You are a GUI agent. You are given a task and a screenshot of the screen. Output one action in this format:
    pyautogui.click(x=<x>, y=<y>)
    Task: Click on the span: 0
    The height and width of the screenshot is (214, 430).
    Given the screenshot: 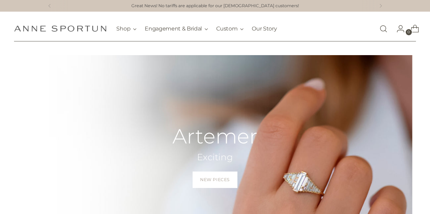 What is the action you would take?
    pyautogui.click(x=408, y=32)
    